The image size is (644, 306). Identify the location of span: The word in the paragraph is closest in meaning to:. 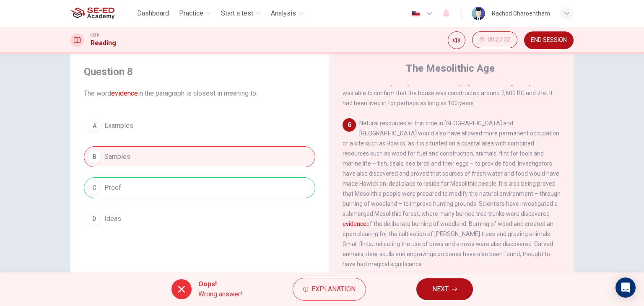
(200, 93).